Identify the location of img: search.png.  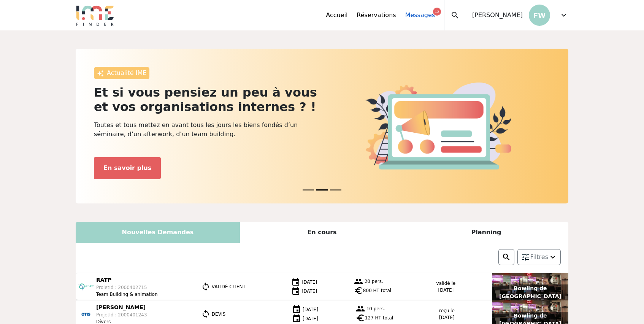
(506, 257).